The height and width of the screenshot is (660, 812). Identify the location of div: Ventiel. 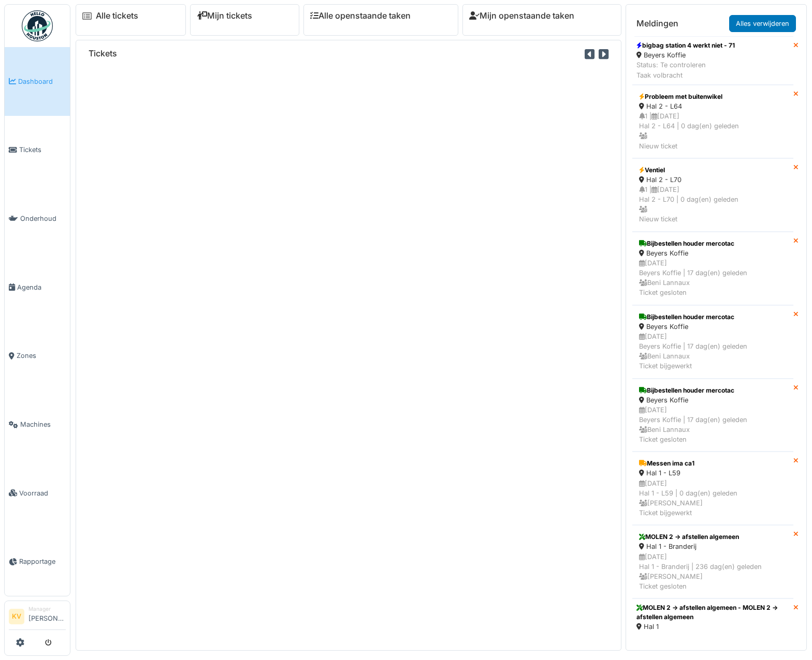
(712, 170).